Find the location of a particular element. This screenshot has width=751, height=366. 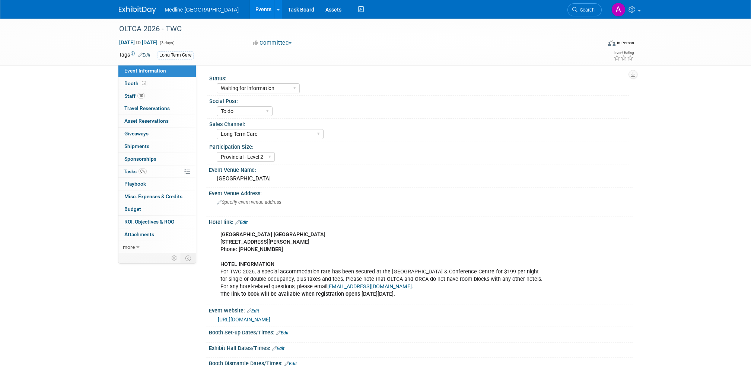

td: Toggle Event Tabs is located at coordinates (188, 258).